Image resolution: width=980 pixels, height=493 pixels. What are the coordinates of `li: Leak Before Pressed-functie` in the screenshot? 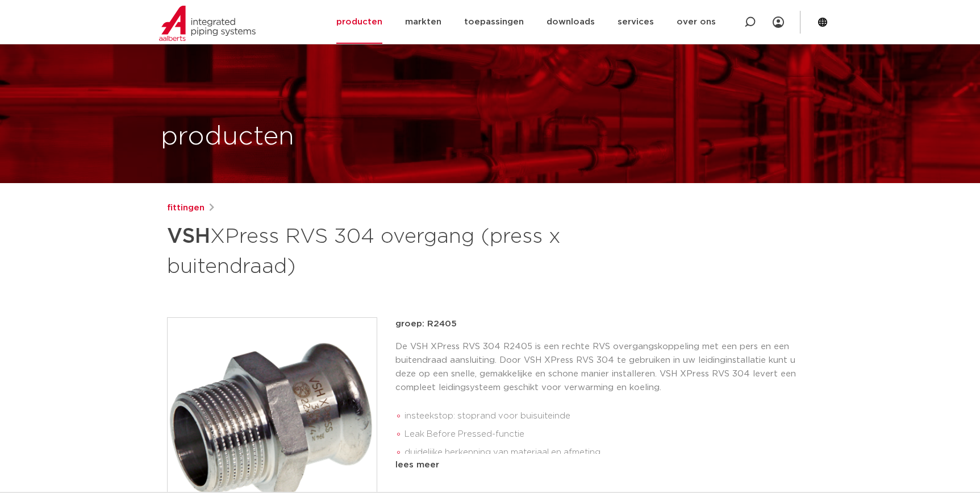 It's located at (609, 434).